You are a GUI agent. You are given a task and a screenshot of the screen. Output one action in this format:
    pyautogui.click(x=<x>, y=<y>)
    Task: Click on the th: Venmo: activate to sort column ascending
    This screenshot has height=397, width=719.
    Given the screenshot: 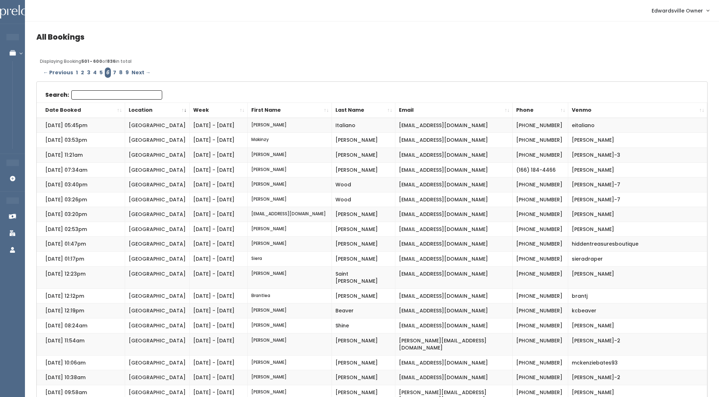 What is the action you would take?
    pyautogui.click(x=638, y=110)
    